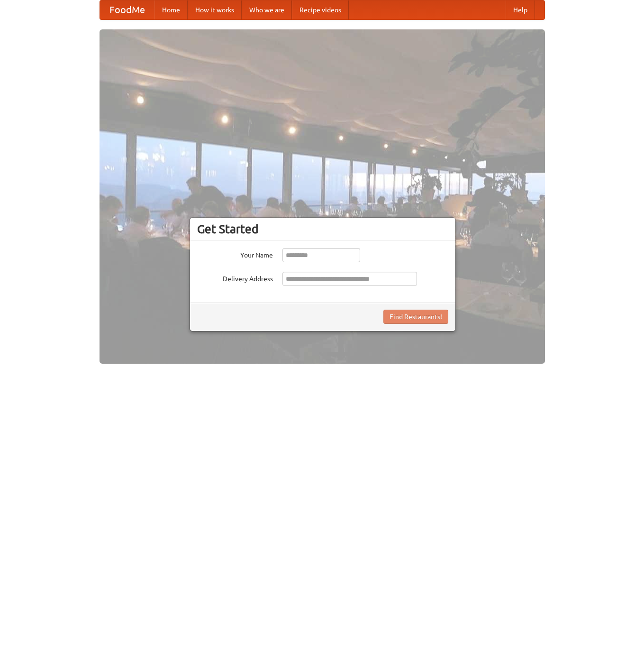 This screenshot has width=644, height=671. What do you see at coordinates (235, 254) in the screenshot?
I see `label: Your Name` at bounding box center [235, 254].